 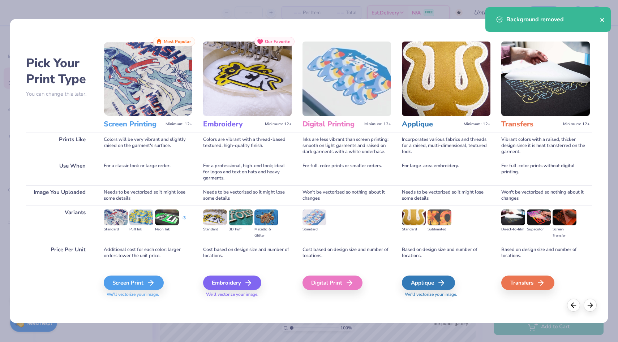 I want to click on div: For full-color prints or smaller orders., so click(x=347, y=172).